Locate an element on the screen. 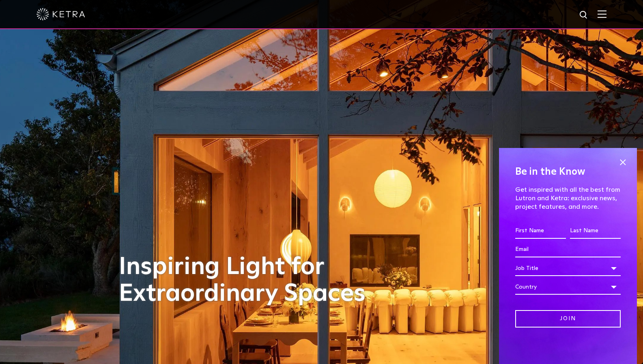  img: Hamburger%20Nav.svg is located at coordinates (602, 14).